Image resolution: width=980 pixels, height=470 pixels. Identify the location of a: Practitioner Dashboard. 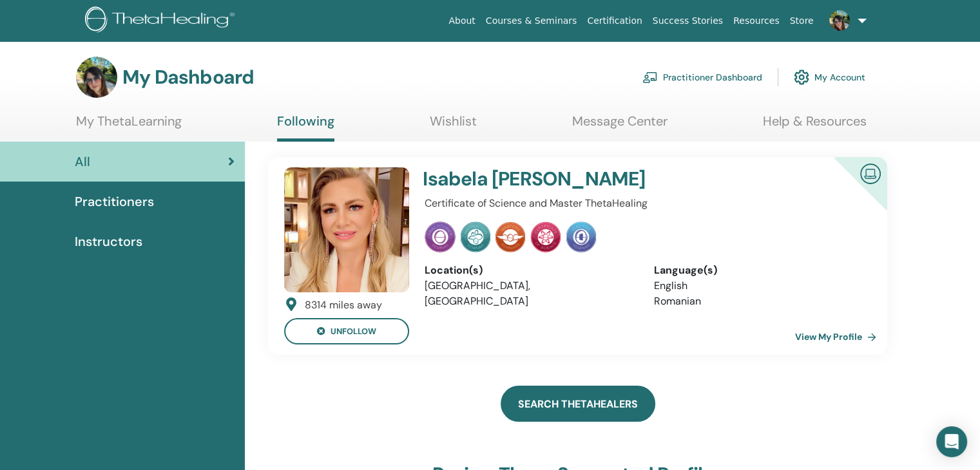
(702, 77).